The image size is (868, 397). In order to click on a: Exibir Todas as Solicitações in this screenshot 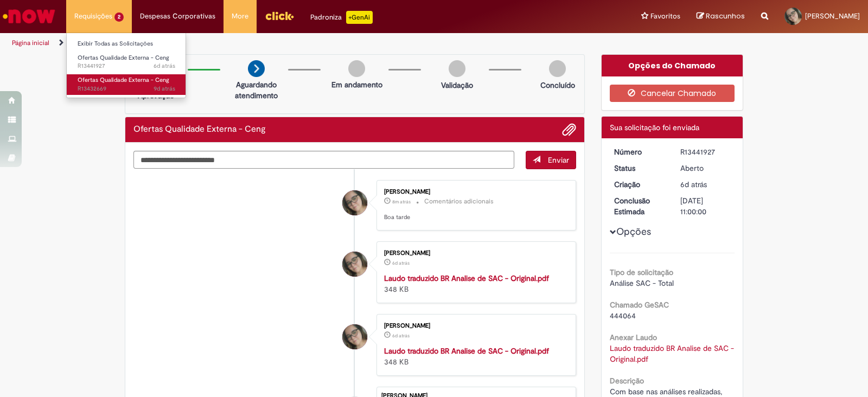, I will do `click(126, 44)`.